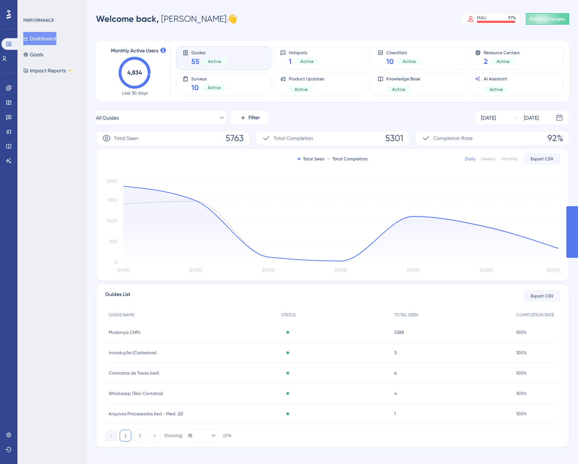 The width and height of the screenshot is (578, 464). Describe the element at coordinates (293, 138) in the screenshot. I see `span: Total Completion` at that location.